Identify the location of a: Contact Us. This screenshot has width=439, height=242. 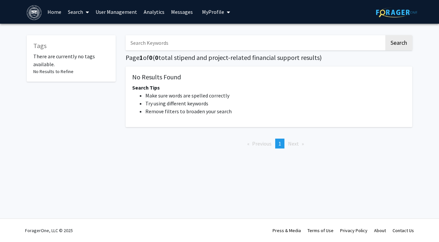
(403, 231).